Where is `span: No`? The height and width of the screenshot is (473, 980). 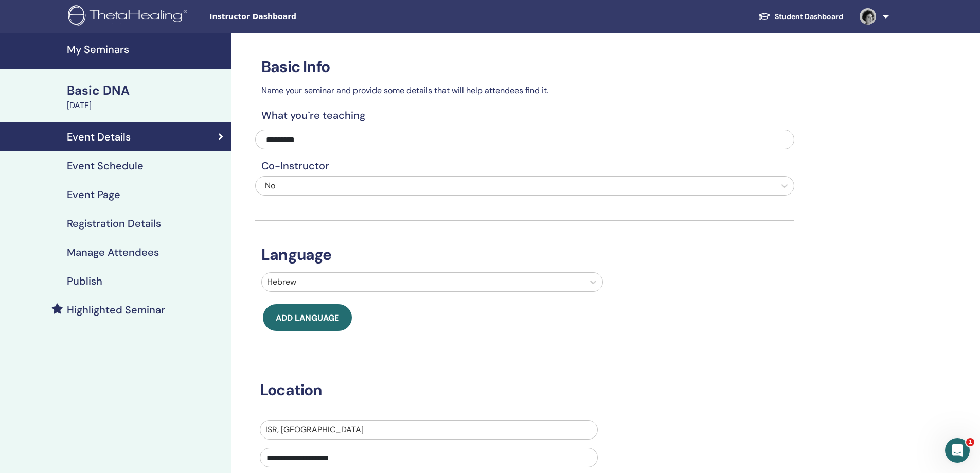
span: No is located at coordinates (270, 185).